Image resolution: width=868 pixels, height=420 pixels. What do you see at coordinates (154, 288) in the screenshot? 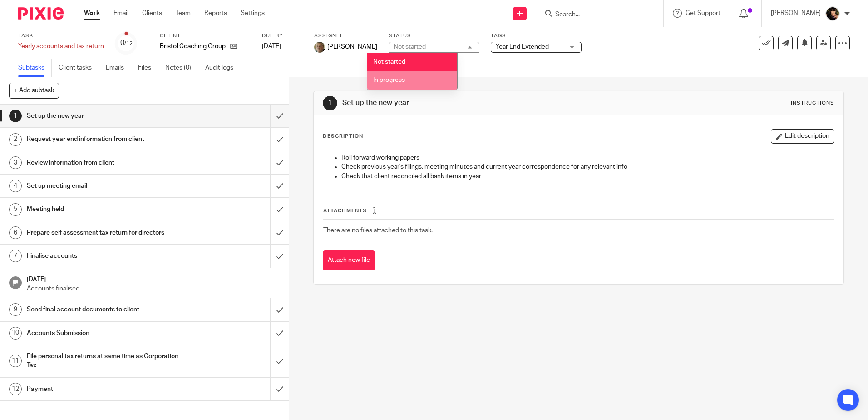
I see `p: Accounts finalised` at bounding box center [154, 288].